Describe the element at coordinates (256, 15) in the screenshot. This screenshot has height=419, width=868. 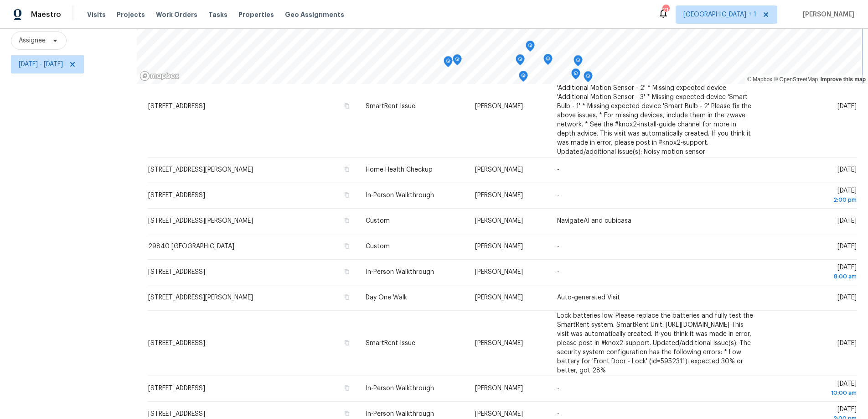
I see `span: Properties` at that location.